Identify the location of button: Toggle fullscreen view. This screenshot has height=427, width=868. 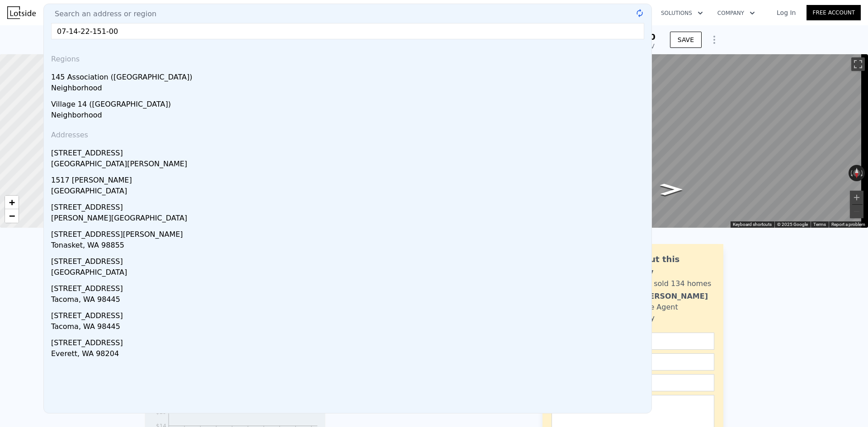
(858, 64).